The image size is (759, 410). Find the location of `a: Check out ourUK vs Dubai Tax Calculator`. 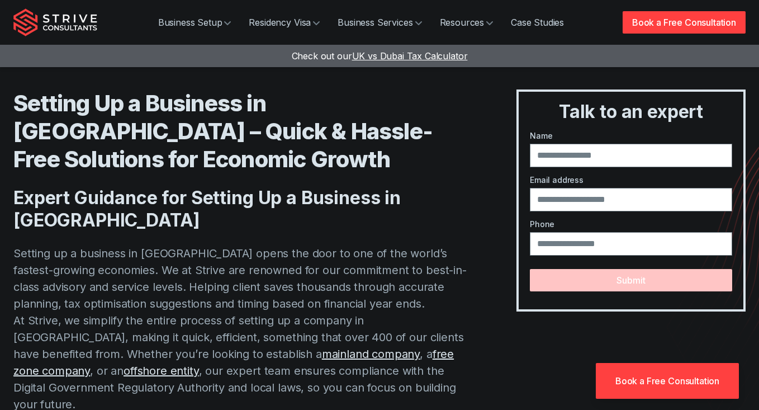

a: Check out ourUK vs Dubai Tax Calculator is located at coordinates (380, 56).